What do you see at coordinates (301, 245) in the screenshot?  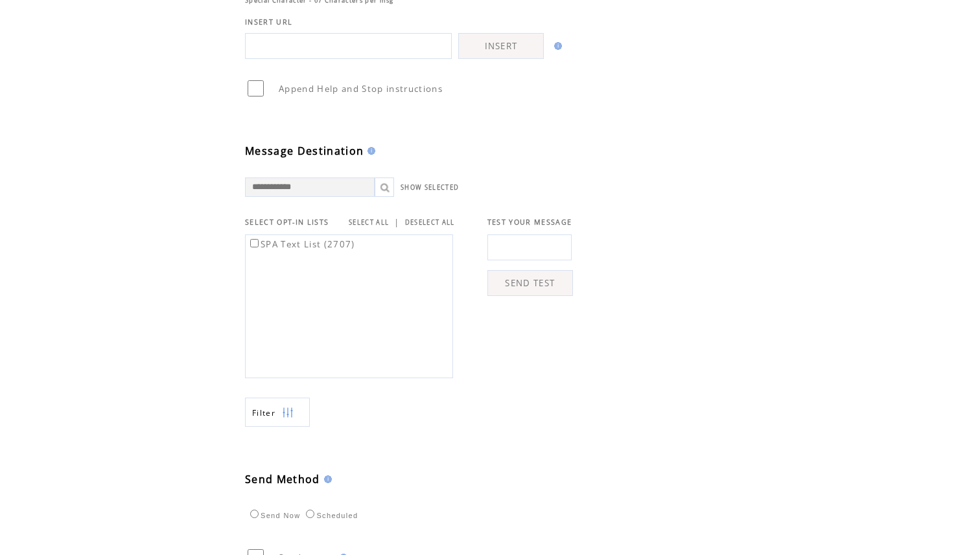 I see `label: SPA Text List (2707)` at bounding box center [301, 245].